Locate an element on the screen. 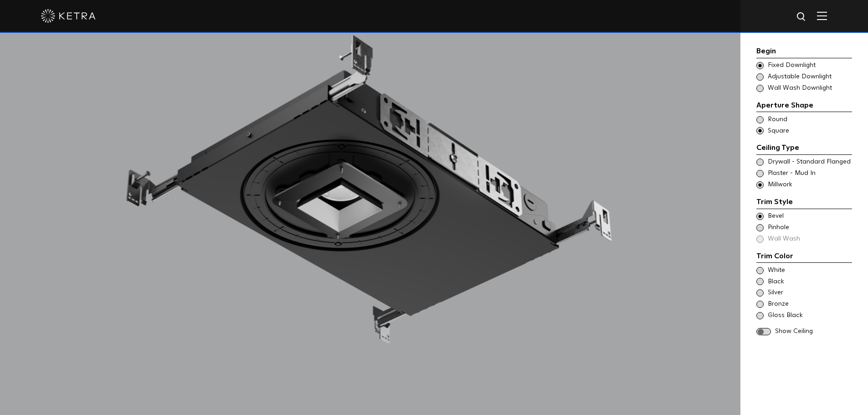 The width and height of the screenshot is (868, 415). img: search icon is located at coordinates (801, 16).